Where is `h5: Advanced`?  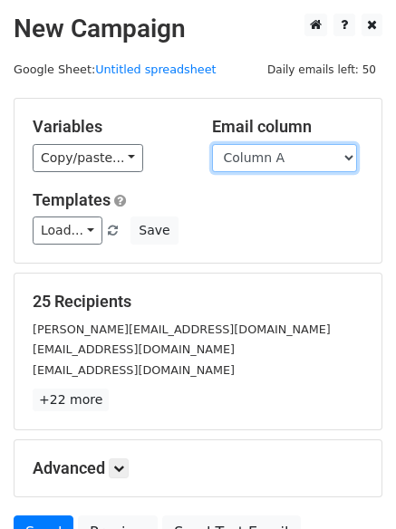 h5: Advanced is located at coordinates (197, 468).